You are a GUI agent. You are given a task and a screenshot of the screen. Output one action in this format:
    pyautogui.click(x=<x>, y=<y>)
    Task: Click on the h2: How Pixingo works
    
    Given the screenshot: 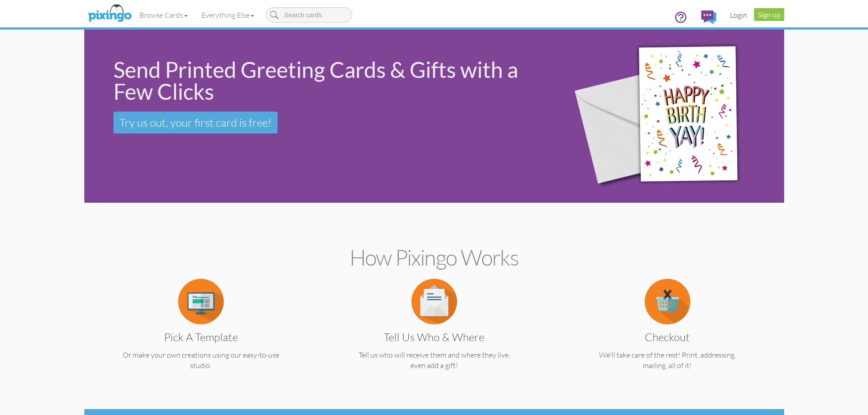 What is the action you would take?
    pyautogui.click(x=434, y=257)
    